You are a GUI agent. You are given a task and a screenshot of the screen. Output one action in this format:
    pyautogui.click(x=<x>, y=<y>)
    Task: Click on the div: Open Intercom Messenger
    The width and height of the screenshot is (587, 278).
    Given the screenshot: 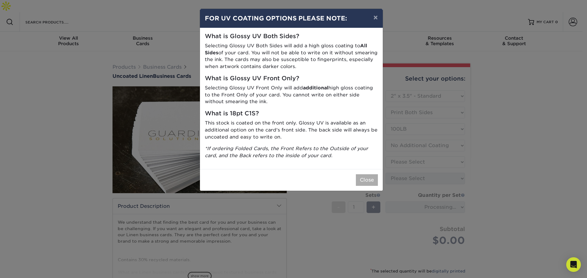 What is the action you would take?
    pyautogui.click(x=573, y=265)
    